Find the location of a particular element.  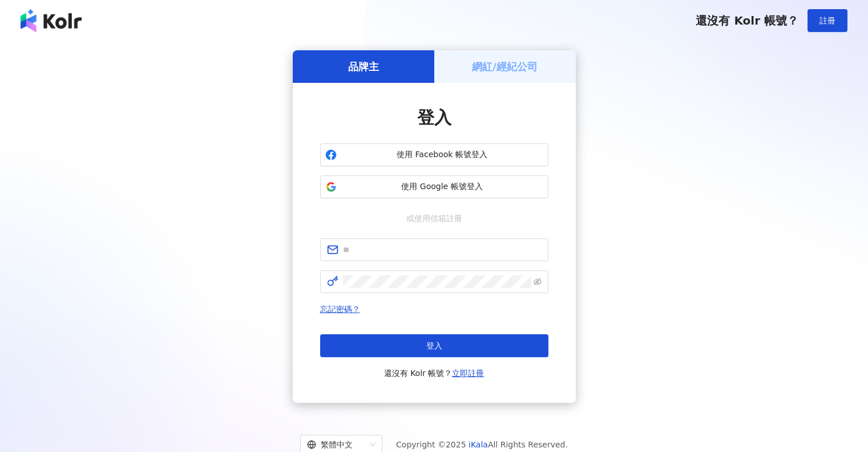

span: 使用 Google 帳號登入 is located at coordinates (442, 186).